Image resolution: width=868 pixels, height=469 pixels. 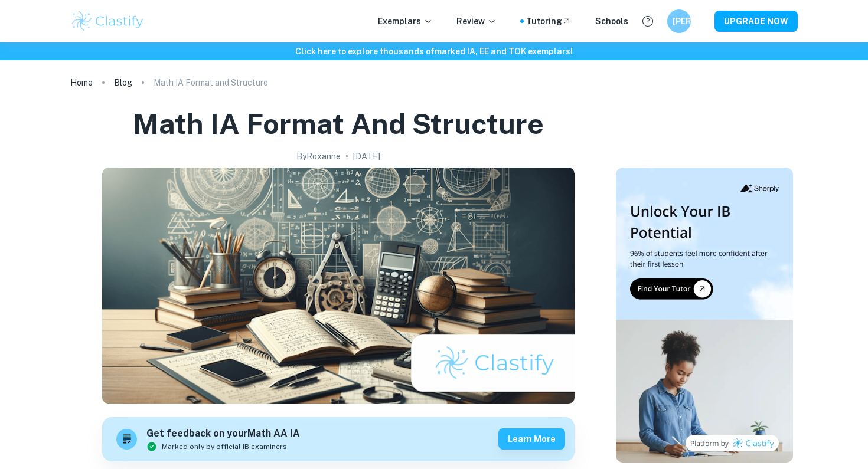 I want to click on img: Clastify logo, so click(x=107, y=22).